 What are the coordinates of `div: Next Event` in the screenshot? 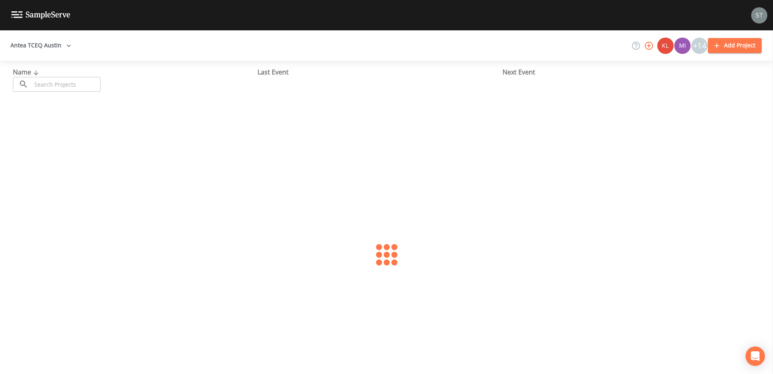 It's located at (625, 72).